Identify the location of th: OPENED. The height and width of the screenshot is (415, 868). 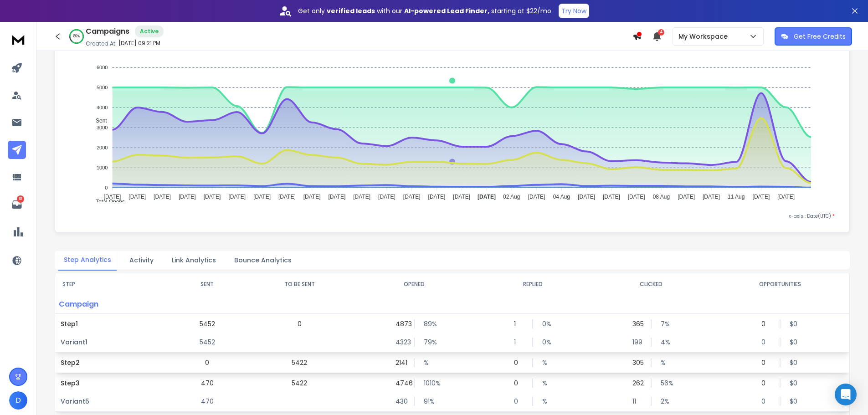
(414, 284).